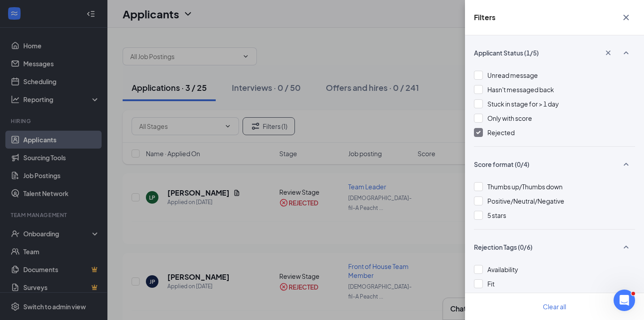 The width and height of the screenshot is (644, 320). I want to click on span: Unread message, so click(513, 75).